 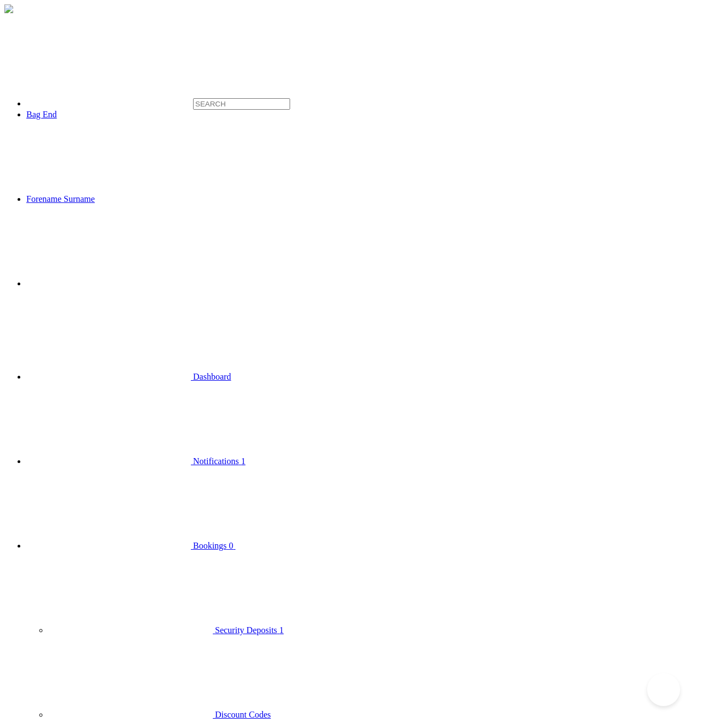 I want to click on input: SEARCH, so click(x=241, y=103).